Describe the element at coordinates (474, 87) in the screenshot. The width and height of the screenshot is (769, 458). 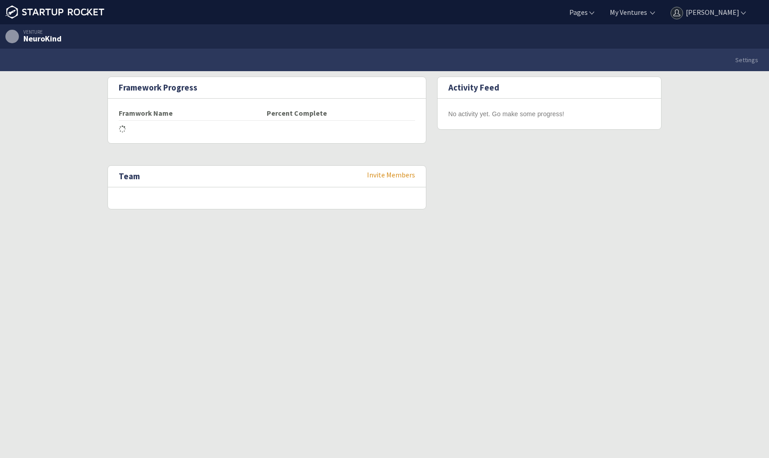
I see `h2: Activity Feed` at that location.